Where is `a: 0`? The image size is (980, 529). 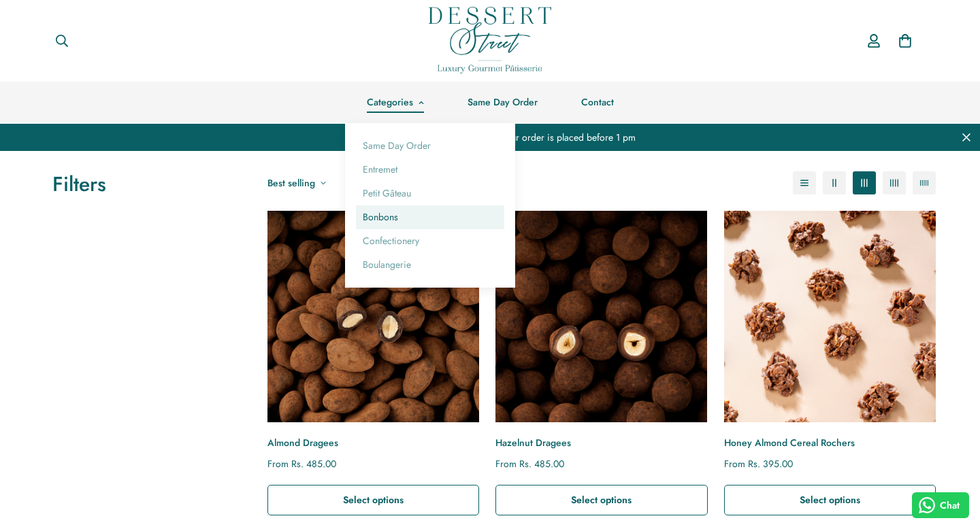
a: 0 is located at coordinates (905, 41).